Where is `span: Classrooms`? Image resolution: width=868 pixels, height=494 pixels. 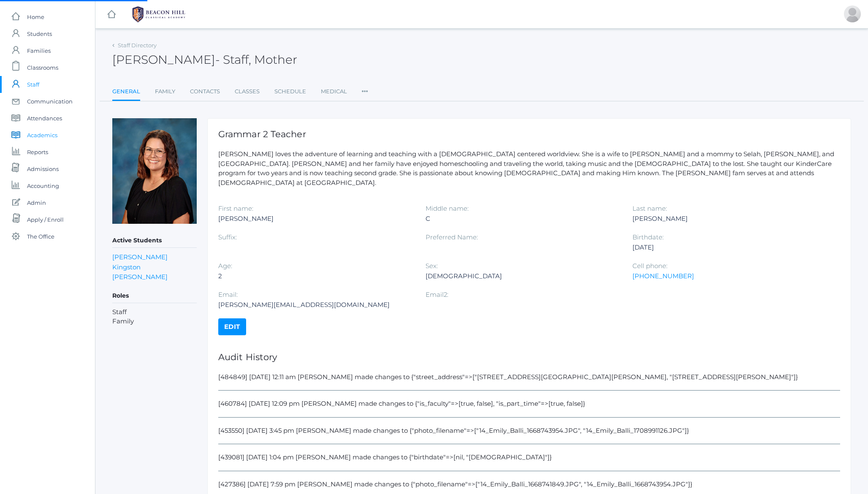
span: Classrooms is located at coordinates (43, 68).